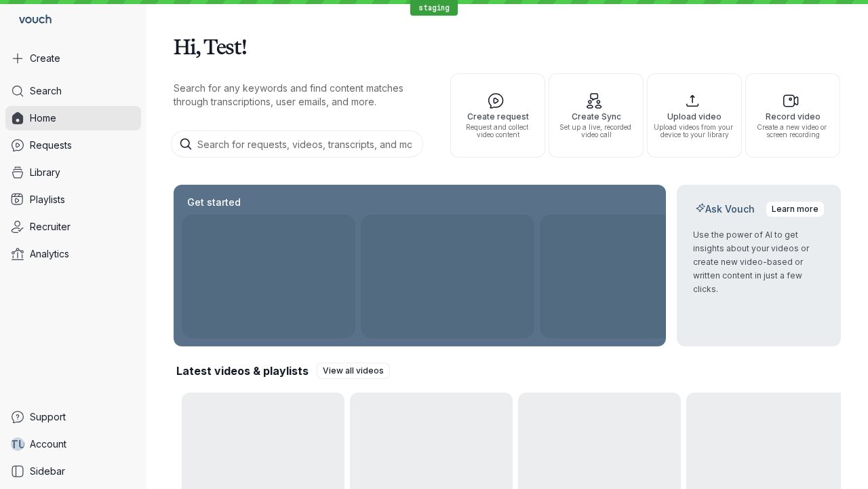 This screenshot has height=489, width=868. Describe the element at coordinates (508, 46) in the screenshot. I see `h1: Hi, Test!` at that location.